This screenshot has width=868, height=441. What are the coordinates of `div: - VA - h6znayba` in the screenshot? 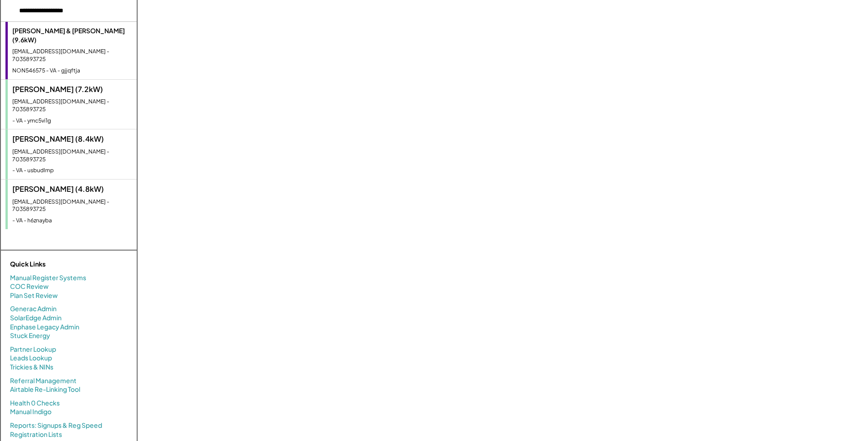 It's located at (72, 221).